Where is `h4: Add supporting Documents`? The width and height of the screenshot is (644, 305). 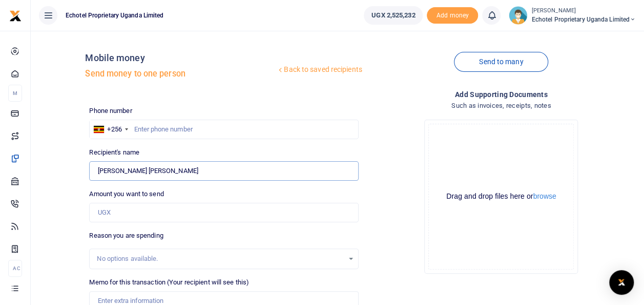 h4: Add supporting Documents is located at coordinates (501, 94).